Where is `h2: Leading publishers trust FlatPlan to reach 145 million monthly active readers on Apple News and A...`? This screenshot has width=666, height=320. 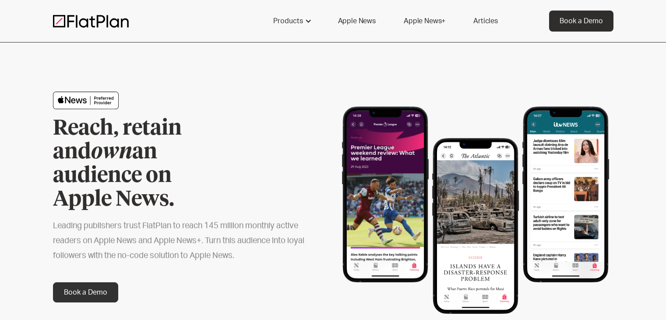
h2: Leading publishers trust FlatPlan to reach 145 million monthly active readers on Apple News and A... is located at coordinates (179, 241).